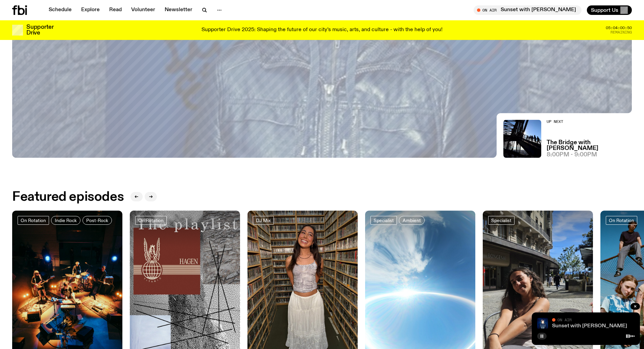  Describe the element at coordinates (263, 220) in the screenshot. I see `a: DJ Mix` at that location.